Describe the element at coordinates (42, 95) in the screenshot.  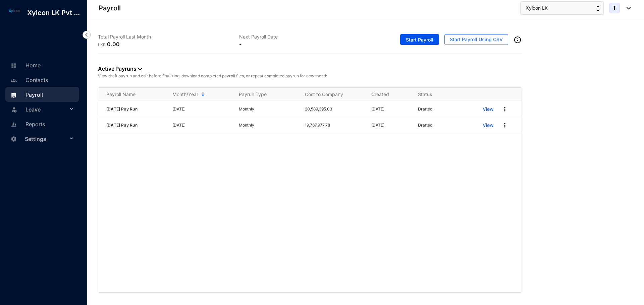
I see `li: Payroll` at that location.